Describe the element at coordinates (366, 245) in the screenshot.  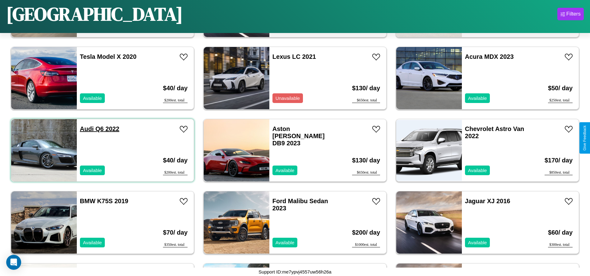
I see `div: $ 1000 est. total` at that location.